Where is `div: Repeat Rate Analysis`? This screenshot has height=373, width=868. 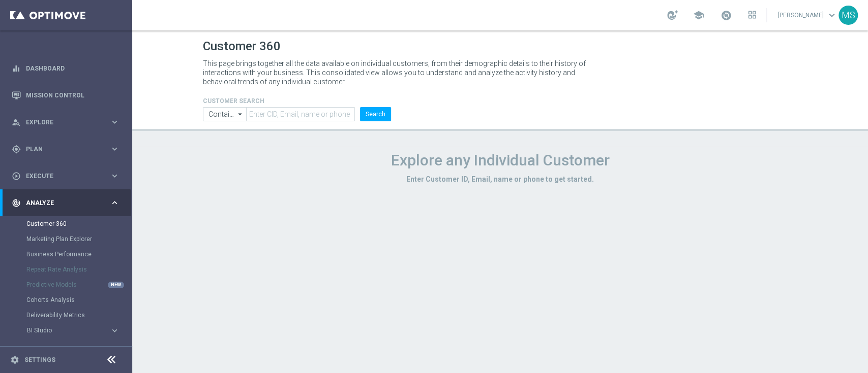 div: Repeat Rate Analysis is located at coordinates (78, 270).